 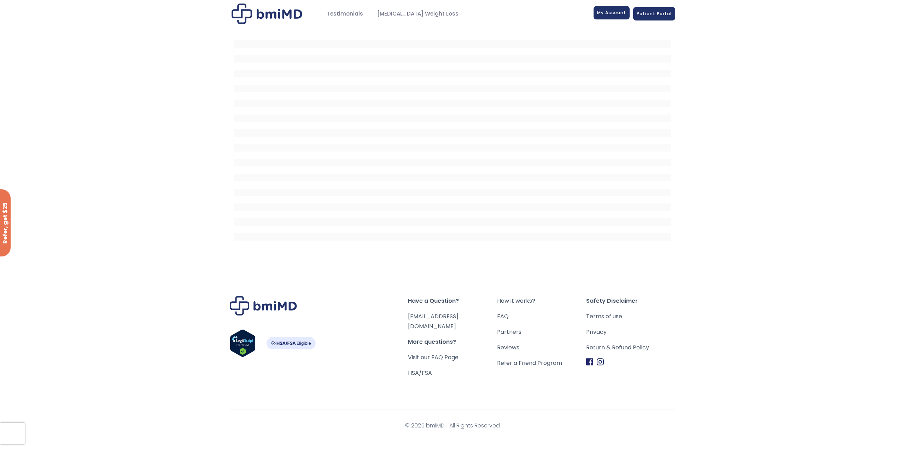 I want to click on a: Return & Refund Policy, so click(x=631, y=348).